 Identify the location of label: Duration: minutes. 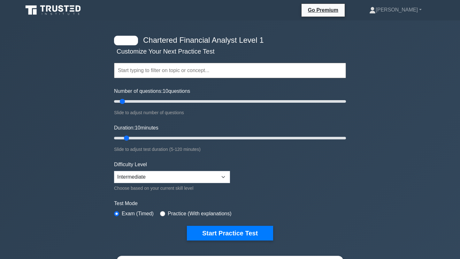
(136, 128).